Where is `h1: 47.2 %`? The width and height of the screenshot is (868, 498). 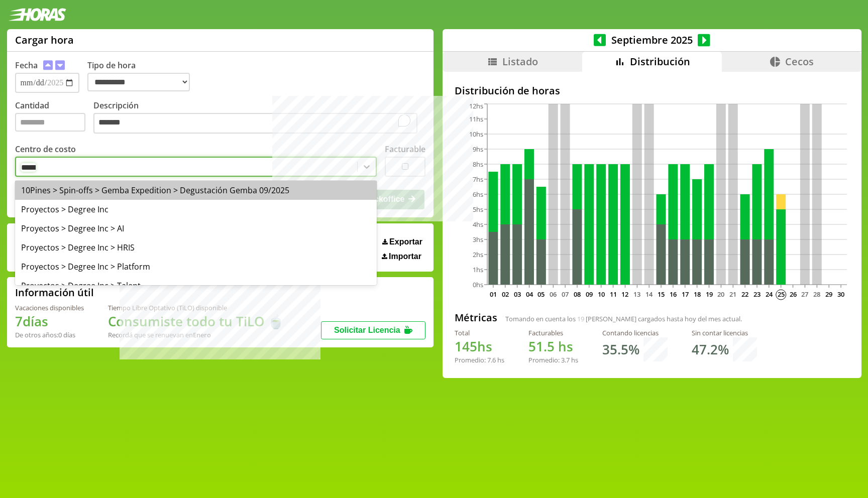 h1: 47.2 % is located at coordinates (710, 349).